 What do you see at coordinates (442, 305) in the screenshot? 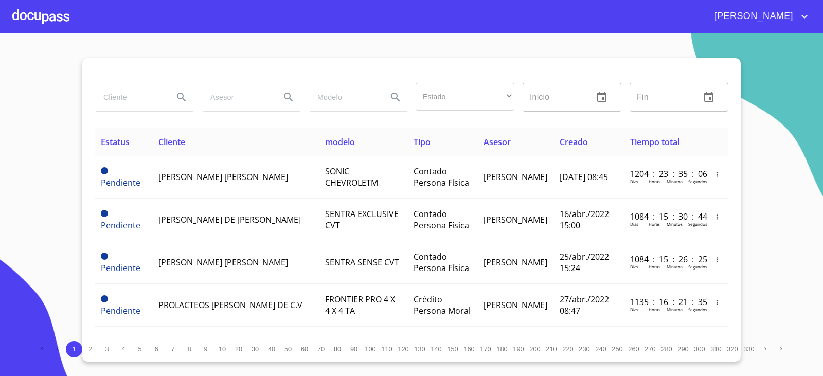
I see `span: Crédito Persona Moral` at bounding box center [442, 305].